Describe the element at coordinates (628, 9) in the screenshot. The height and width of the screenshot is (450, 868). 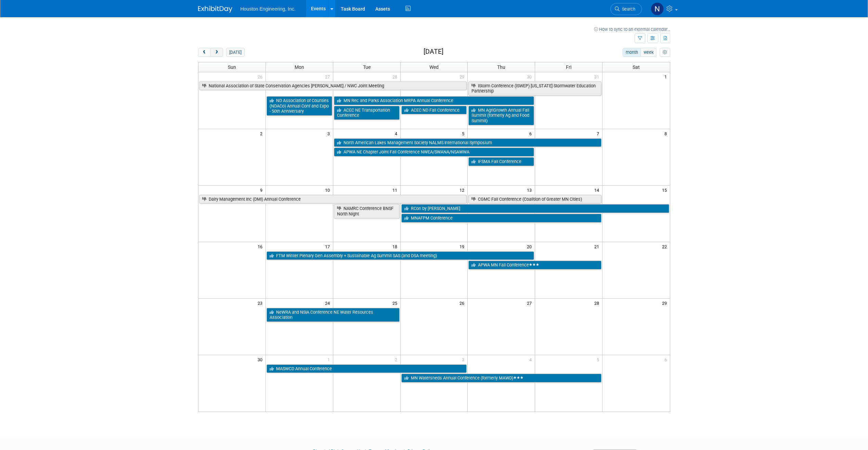
I see `span: Search` at that location.